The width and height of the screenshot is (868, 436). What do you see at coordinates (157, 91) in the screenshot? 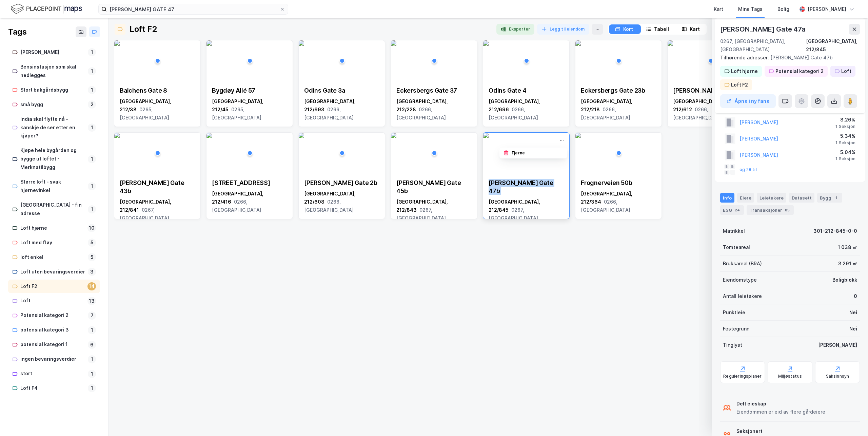
I see `div: Balchens Gate 8` at bounding box center [157, 91].